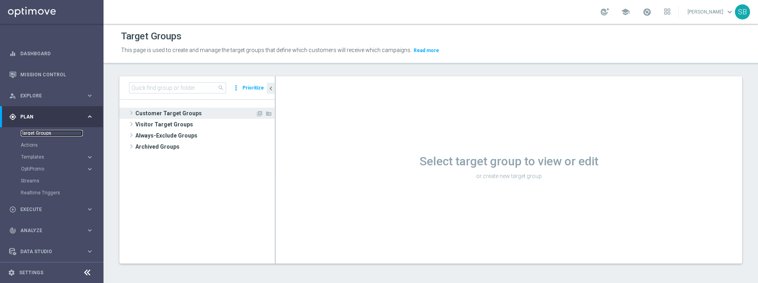 The width and height of the screenshot is (758, 283). Describe the element at coordinates (53, 117) in the screenshot. I see `span: Plan` at that location.